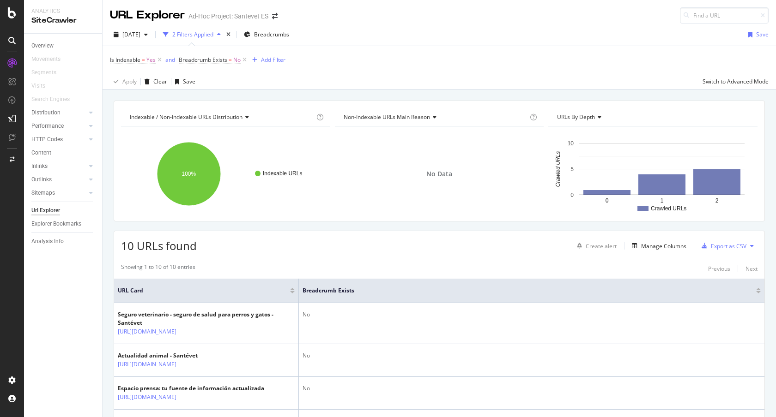  Describe the element at coordinates (751, 269) in the screenshot. I see `div: Next` at that location.